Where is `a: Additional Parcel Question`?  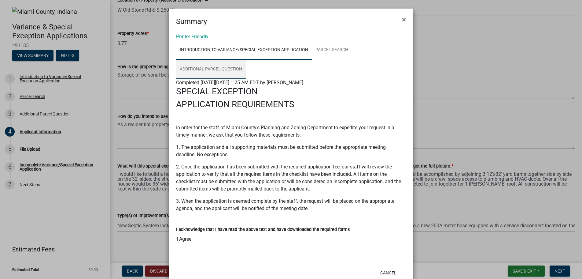 a: Additional Parcel Question is located at coordinates (211, 69).